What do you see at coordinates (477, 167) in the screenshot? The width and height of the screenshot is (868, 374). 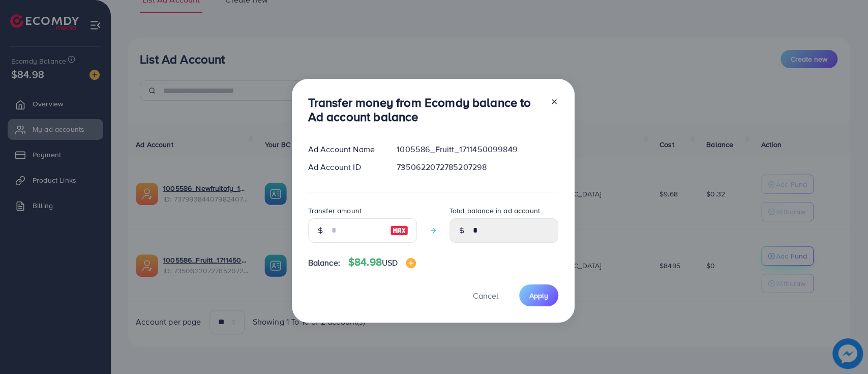 I see `div: 7350622072785207298` at bounding box center [477, 167].